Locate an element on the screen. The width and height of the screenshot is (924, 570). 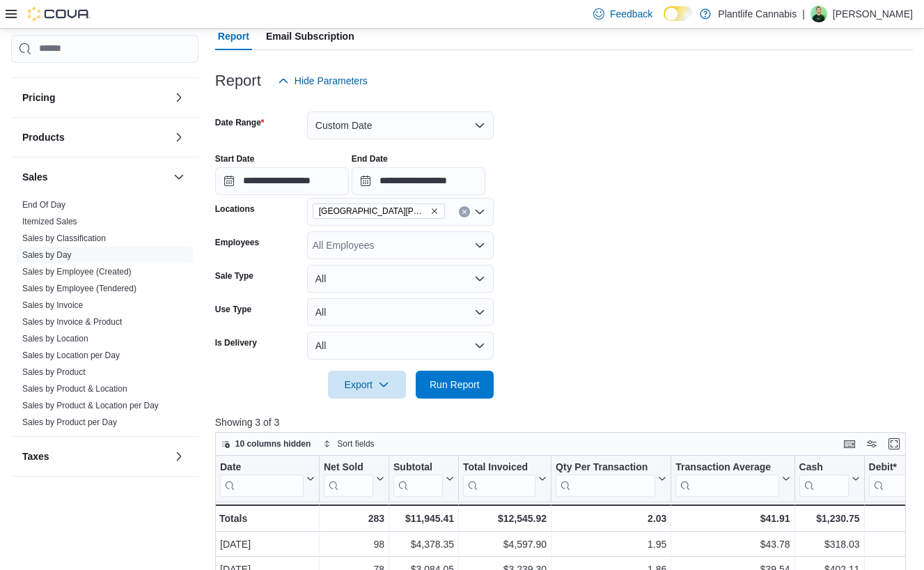
button: Export is located at coordinates (367, 384).